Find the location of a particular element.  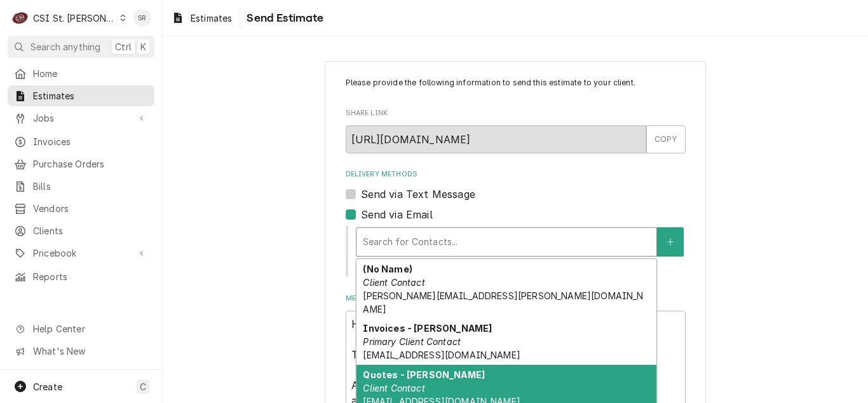

span: Bills is located at coordinates (90, 186).